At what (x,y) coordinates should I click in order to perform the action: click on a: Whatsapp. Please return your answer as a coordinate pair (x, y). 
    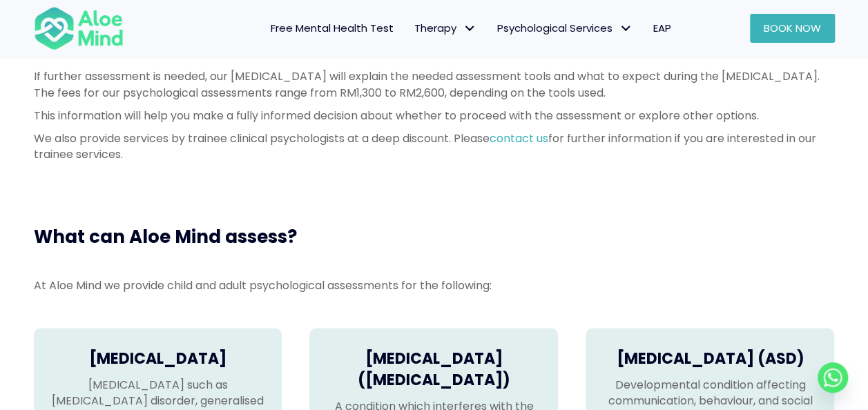
    Looking at the image, I should click on (833, 377).